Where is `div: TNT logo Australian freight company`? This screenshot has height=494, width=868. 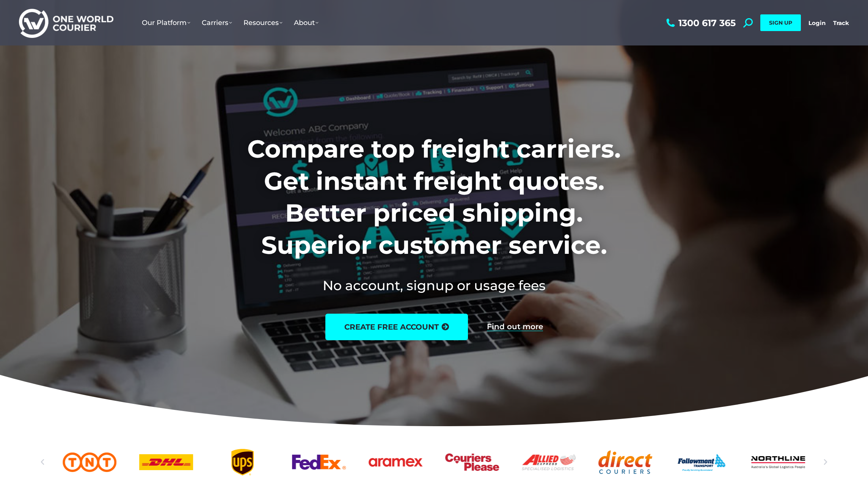
div: TNT logo Australian freight company is located at coordinates (90, 462).